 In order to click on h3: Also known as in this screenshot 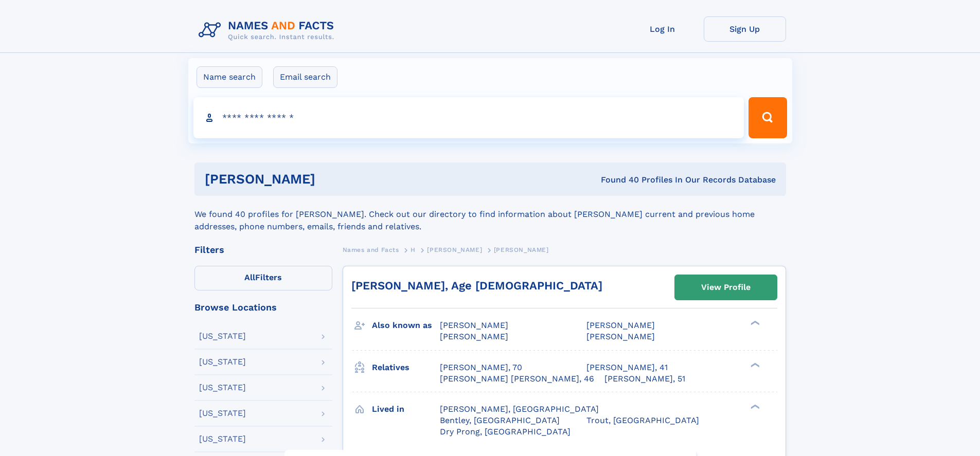, I will do `click(406, 326)`.